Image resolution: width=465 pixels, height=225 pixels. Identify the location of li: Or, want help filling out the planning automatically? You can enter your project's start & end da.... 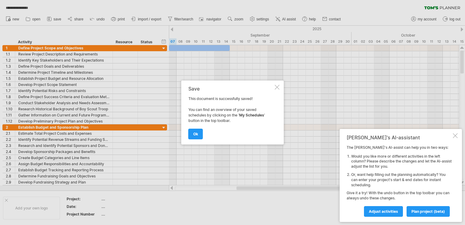
(402, 180).